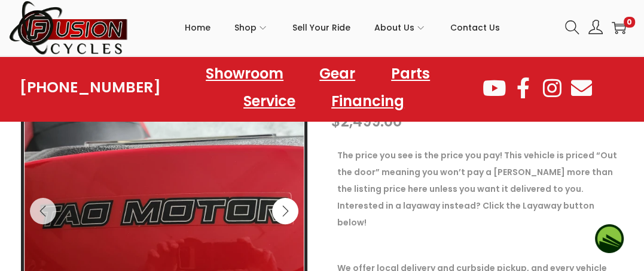 The image size is (644, 271). What do you see at coordinates (394, 27) in the screenshot?
I see `span: About Us` at bounding box center [394, 27].